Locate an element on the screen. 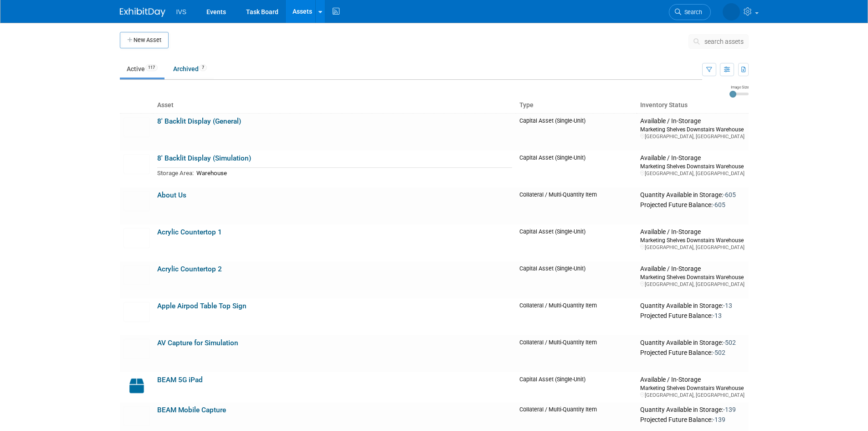  a: Active117 is located at coordinates (142, 69).